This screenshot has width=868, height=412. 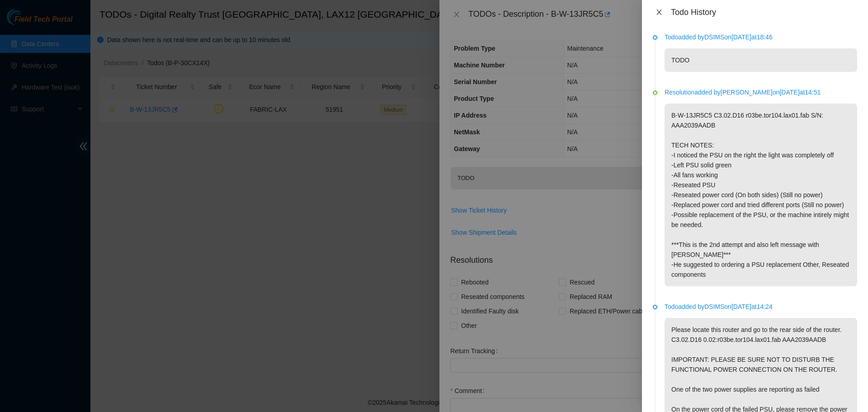 What do you see at coordinates (659, 12) in the screenshot?
I see `button: Close` at bounding box center [659, 12].